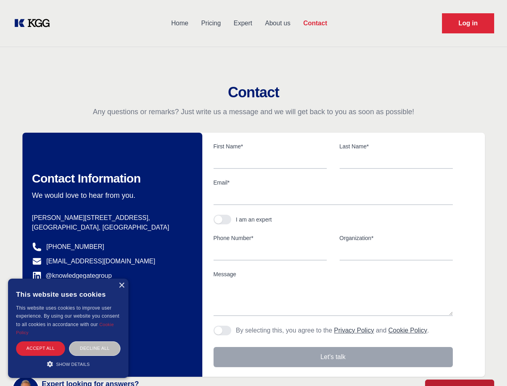 The height and width of the screenshot is (386, 507). Describe the element at coordinates (254, 112) in the screenshot. I see `p: Any questions or remarks? Just write us a message and we will get back to you as soon as possible!` at that location.